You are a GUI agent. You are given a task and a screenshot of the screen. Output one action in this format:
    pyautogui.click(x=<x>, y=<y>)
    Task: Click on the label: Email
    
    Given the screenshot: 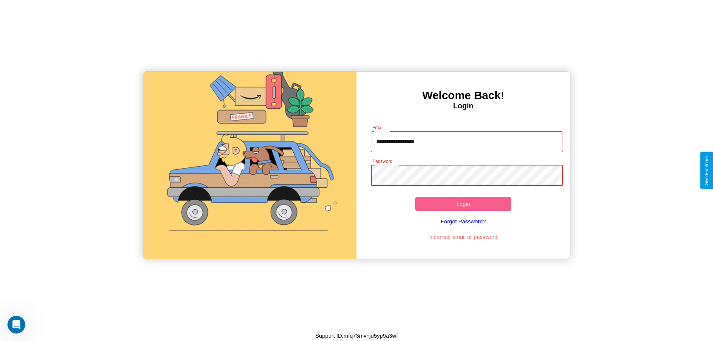 What is the action you would take?
    pyautogui.click(x=378, y=127)
    